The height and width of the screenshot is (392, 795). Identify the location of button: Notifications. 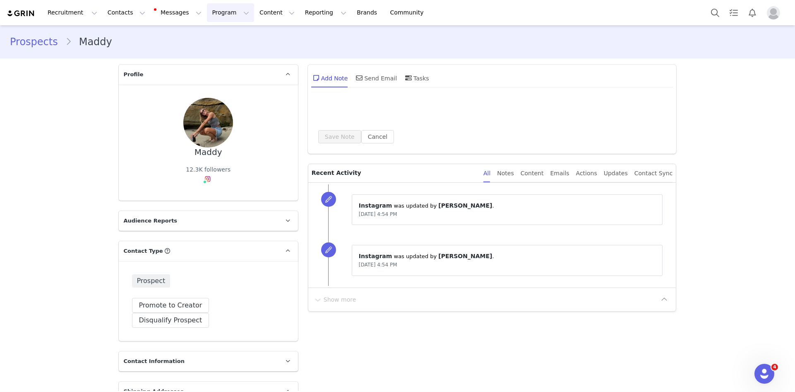
(753, 12).